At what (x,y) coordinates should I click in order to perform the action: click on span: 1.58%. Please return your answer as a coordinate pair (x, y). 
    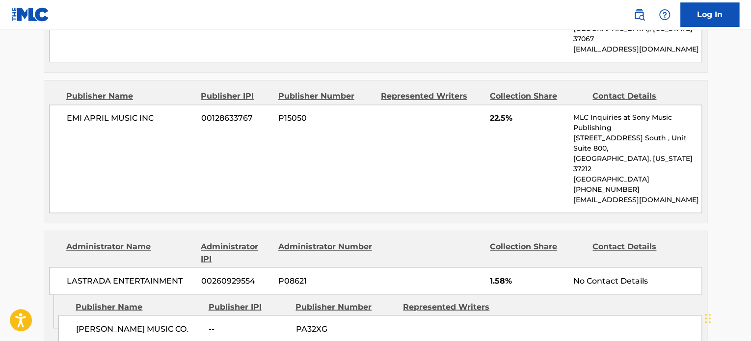
    Looking at the image, I should click on (527, 281).